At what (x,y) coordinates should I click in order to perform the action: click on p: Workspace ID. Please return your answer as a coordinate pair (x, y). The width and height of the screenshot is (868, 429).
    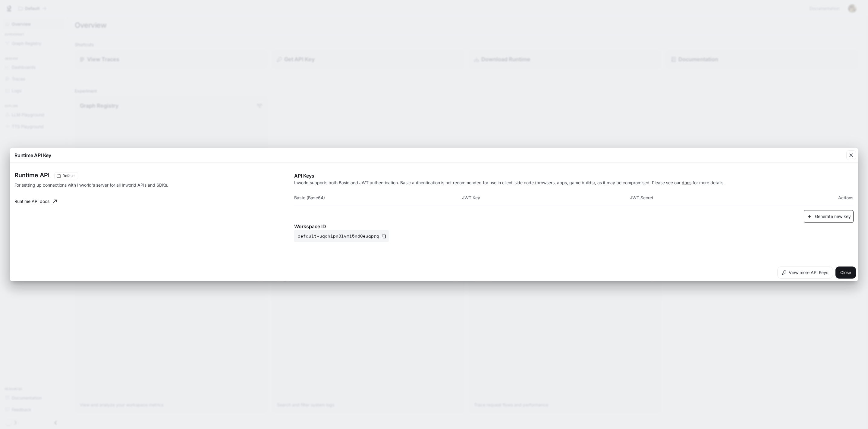
    Looking at the image, I should click on (574, 226).